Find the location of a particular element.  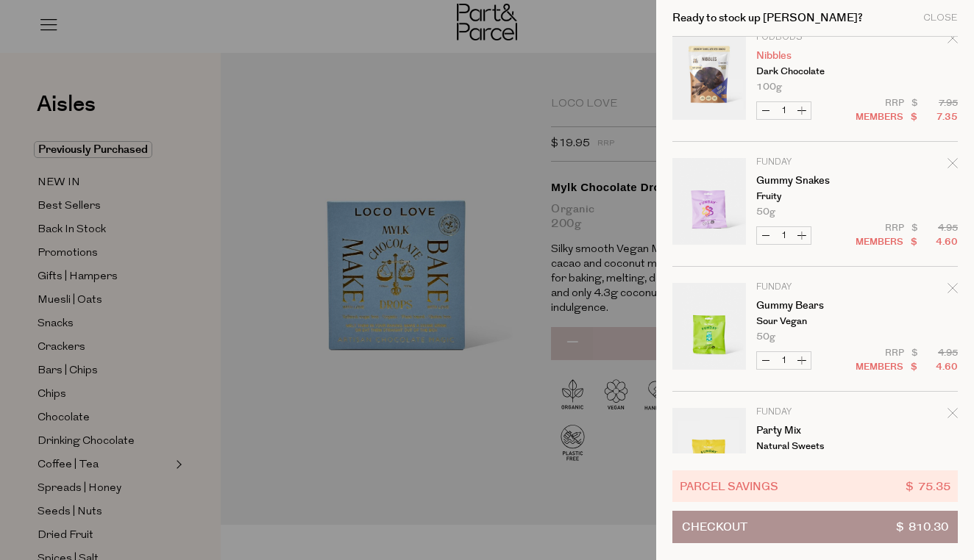

span: Checkout is located at coordinates (714, 527).